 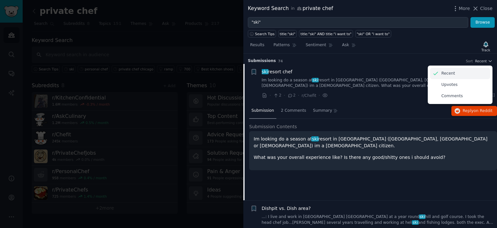 I want to click on a: "ski" OR "i want to", so click(x=373, y=34).